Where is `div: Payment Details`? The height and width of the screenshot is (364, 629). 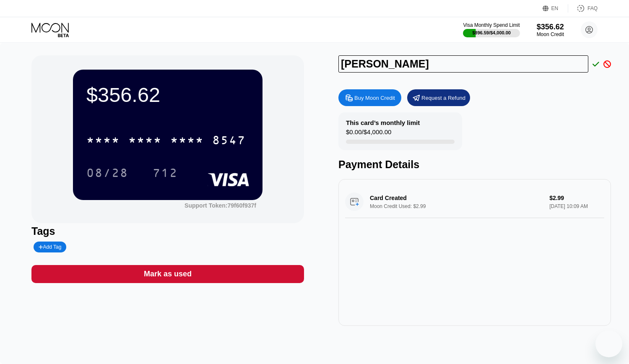 div: Payment Details is located at coordinates (475, 164).